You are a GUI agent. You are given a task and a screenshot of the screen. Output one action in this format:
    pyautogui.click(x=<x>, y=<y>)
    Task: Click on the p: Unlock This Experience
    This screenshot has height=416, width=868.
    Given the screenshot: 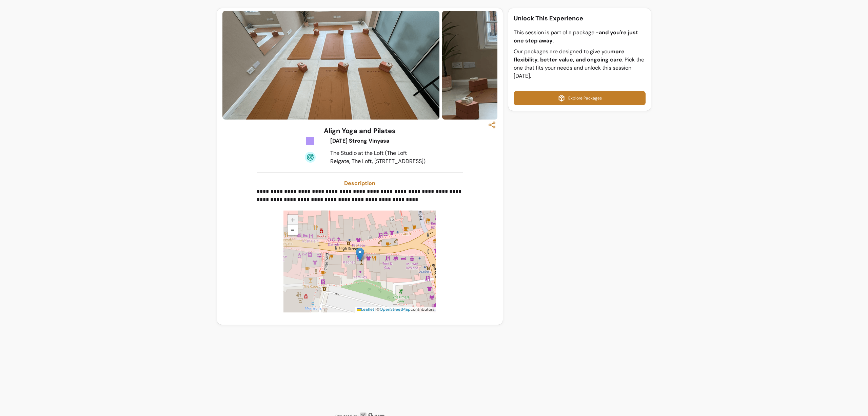 What is the action you would take?
    pyautogui.click(x=579, y=18)
    